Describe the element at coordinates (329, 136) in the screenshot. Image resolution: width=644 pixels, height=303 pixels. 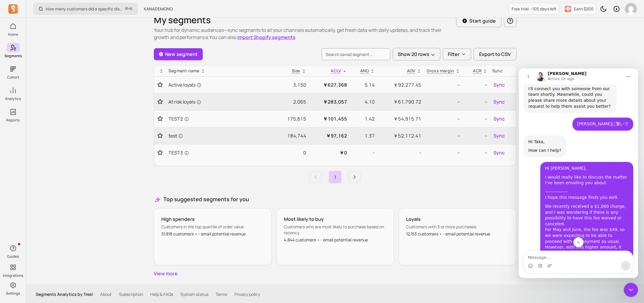
I see `p: ￥97,162` at that location.